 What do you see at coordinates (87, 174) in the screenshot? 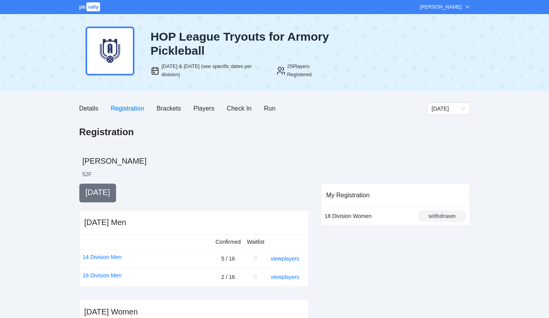
I see `li: 52 F` at bounding box center [87, 174].